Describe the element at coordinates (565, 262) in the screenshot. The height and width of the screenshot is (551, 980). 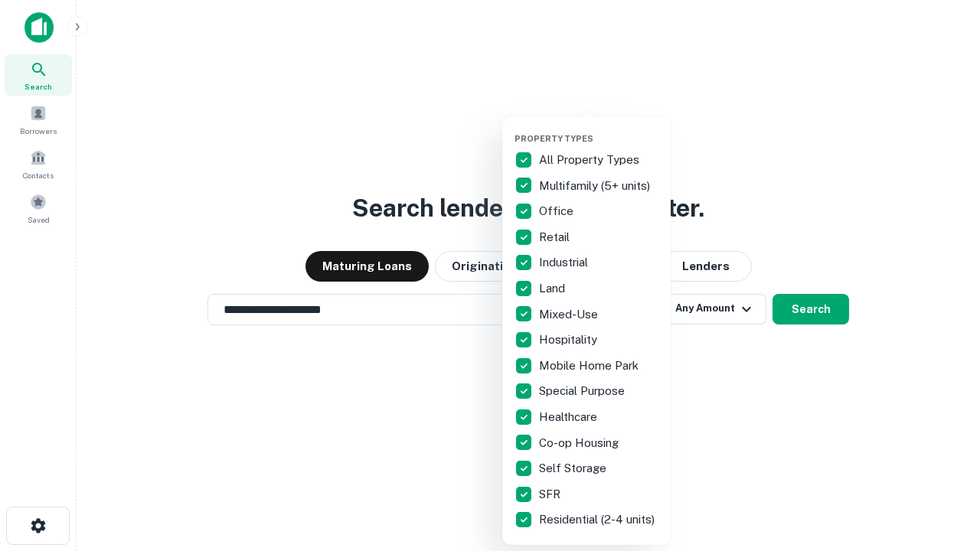
I see `p: Industrial` at that location.